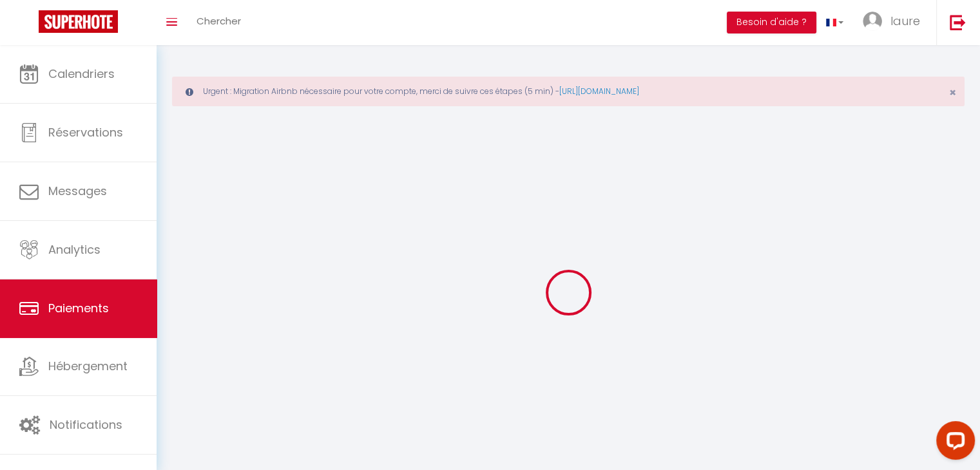  I want to click on span: Hébergement, so click(88, 366).